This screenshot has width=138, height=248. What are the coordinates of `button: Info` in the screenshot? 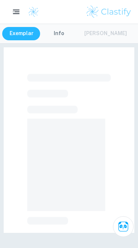 It's located at (59, 34).